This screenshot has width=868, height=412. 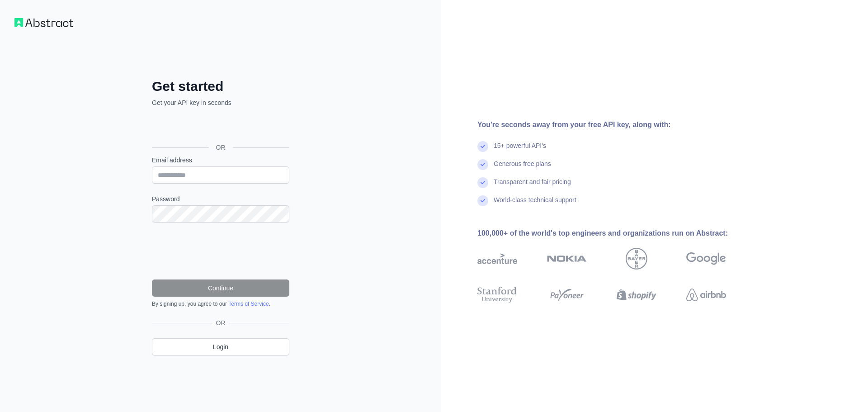 I want to click on div: By signing up, you agree to our ., so click(x=221, y=304).